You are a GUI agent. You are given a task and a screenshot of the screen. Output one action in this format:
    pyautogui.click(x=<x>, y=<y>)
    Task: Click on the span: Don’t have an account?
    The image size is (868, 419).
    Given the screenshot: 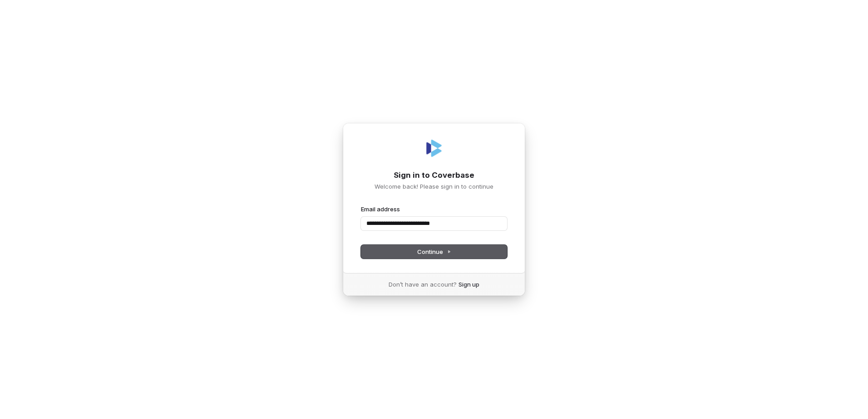 What is the action you would take?
    pyautogui.click(x=423, y=285)
    